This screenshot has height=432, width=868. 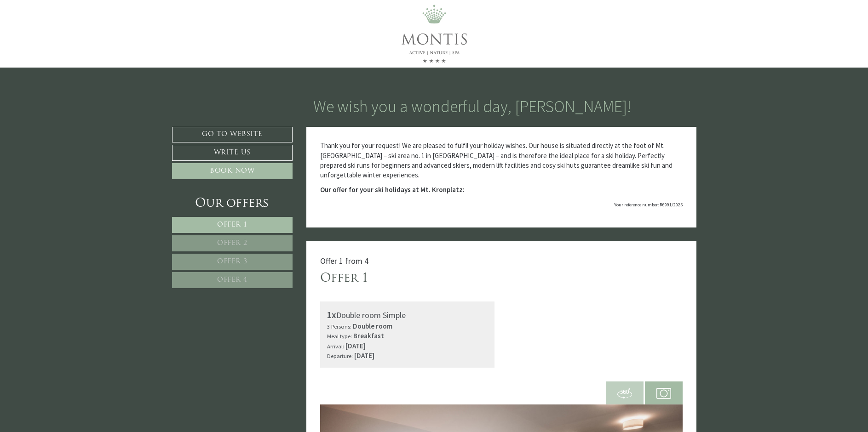 What do you see at coordinates (344, 261) in the screenshot?
I see `span: Offer 1 from 4` at bounding box center [344, 261].